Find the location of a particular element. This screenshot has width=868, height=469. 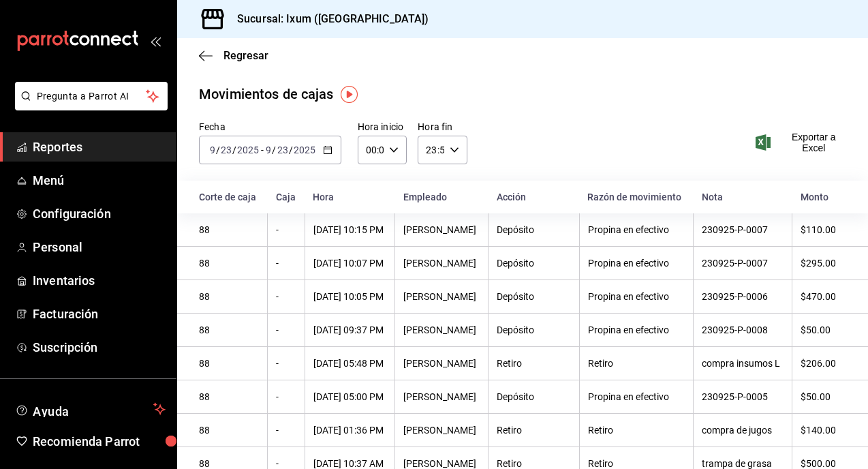

div: $206.00 is located at coordinates (823, 364).